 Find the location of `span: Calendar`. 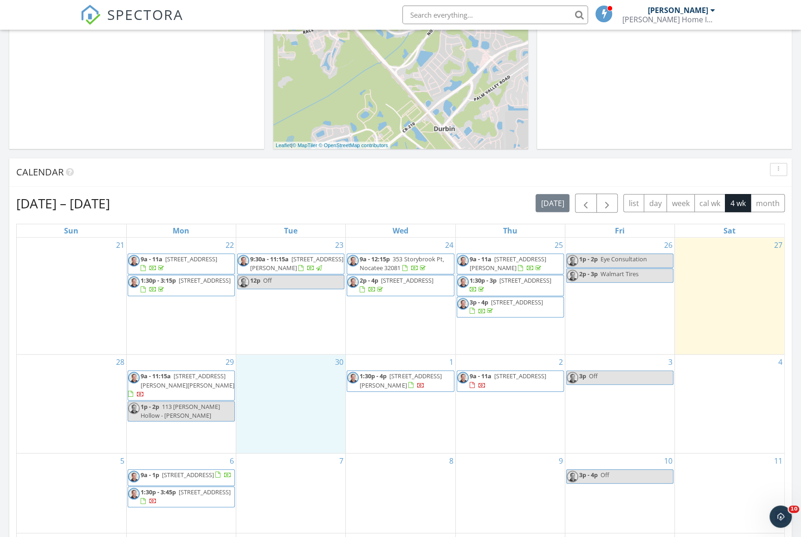

span: Calendar is located at coordinates (40, 172).